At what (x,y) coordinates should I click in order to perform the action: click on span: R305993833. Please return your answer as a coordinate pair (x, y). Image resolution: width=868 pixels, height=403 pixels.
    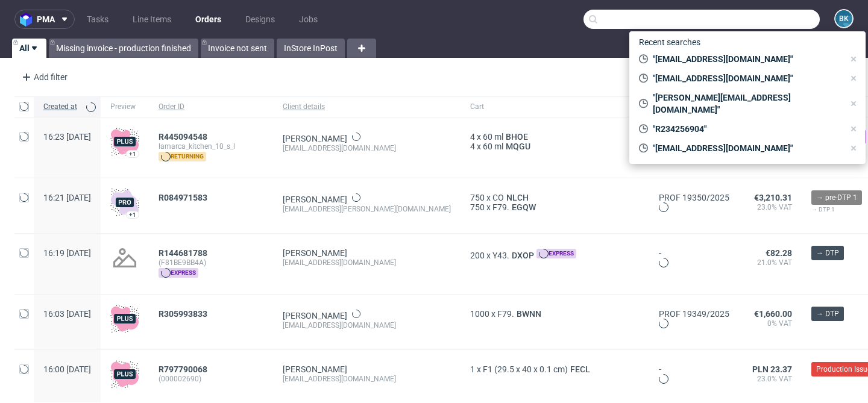
    Looking at the image, I should click on (182, 314).